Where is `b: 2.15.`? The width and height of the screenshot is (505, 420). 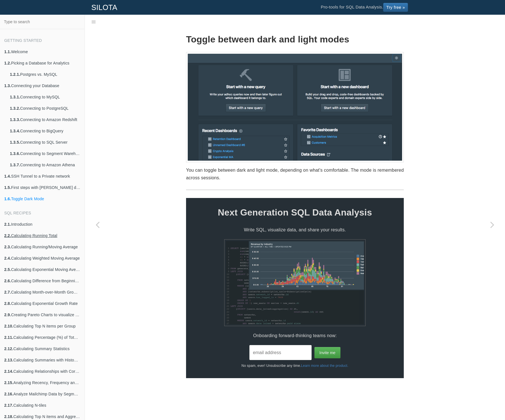
b: 2.15. is located at coordinates (9, 383).